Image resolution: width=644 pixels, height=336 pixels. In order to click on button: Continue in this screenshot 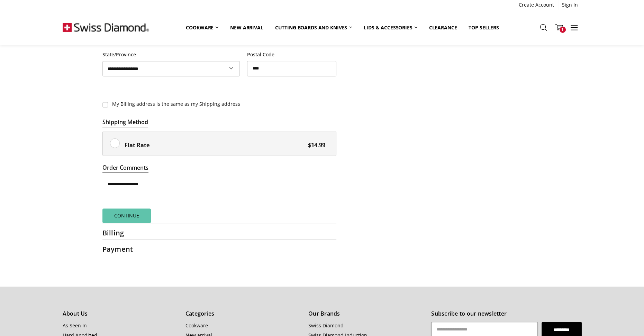, I will do `click(126, 216)`.